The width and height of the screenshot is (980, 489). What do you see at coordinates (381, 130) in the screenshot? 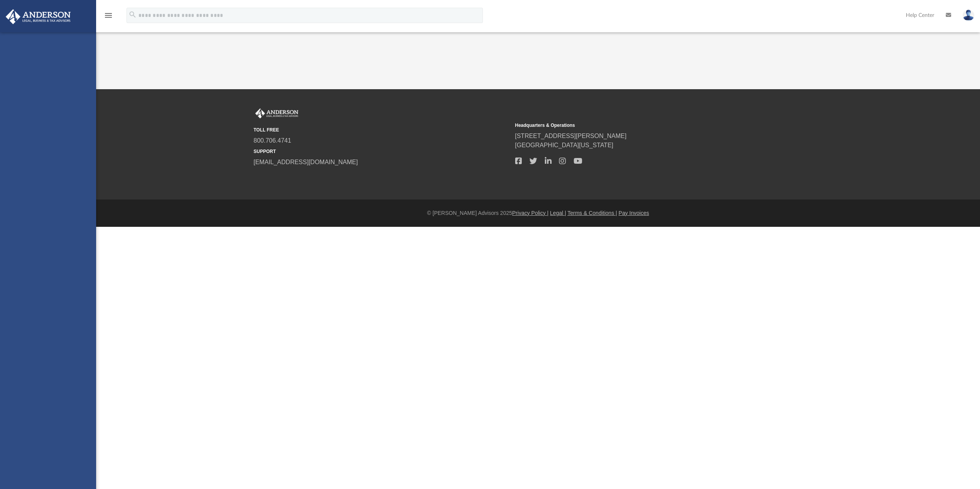
I see `small: TOLL FREE` at bounding box center [381, 130].